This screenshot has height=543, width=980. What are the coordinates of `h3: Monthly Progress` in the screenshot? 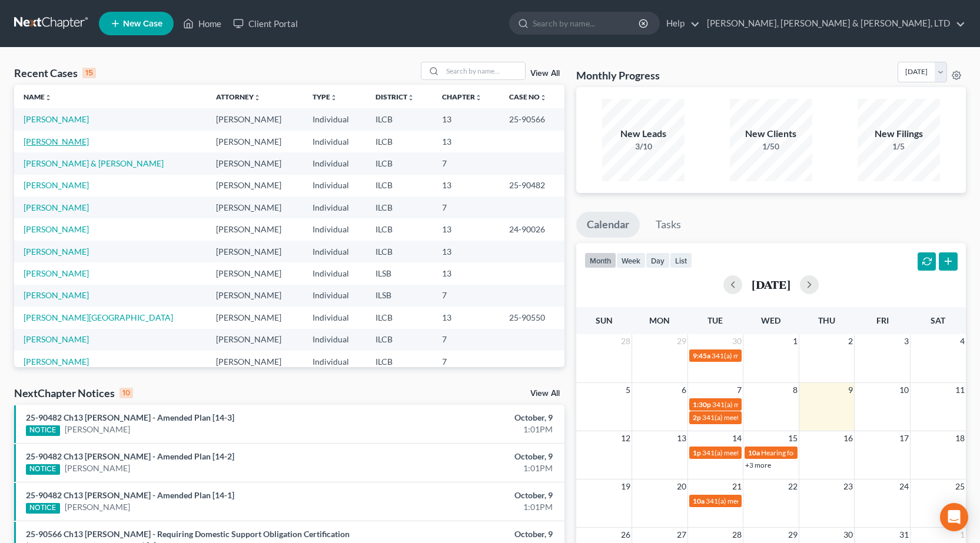 It's located at (618, 75).